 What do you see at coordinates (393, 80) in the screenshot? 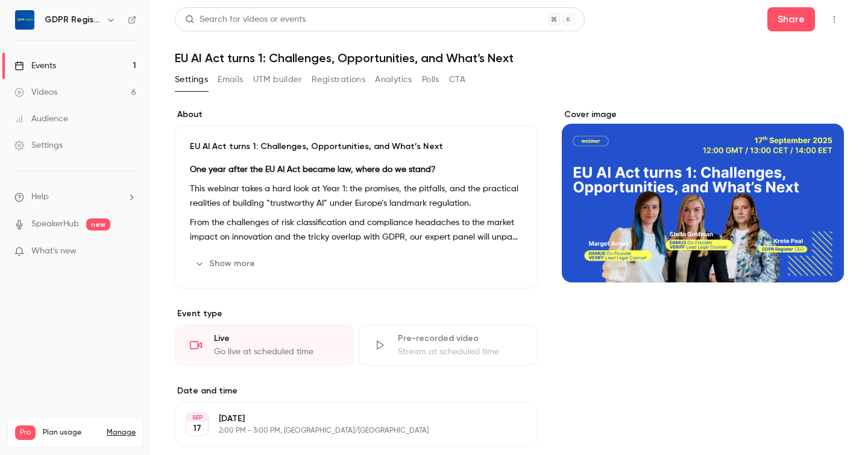
I see `button: Analytics` at bounding box center [393, 80].